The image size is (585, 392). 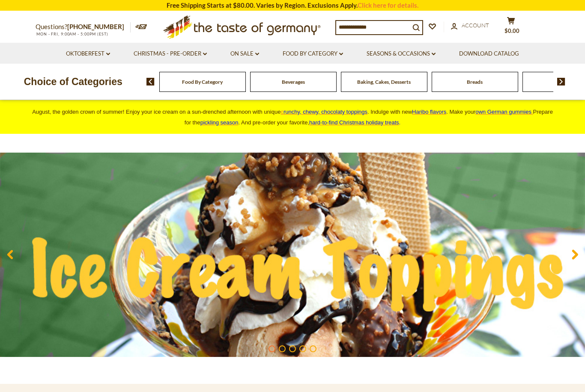 I want to click on span: own German gummies, so click(x=503, y=112).